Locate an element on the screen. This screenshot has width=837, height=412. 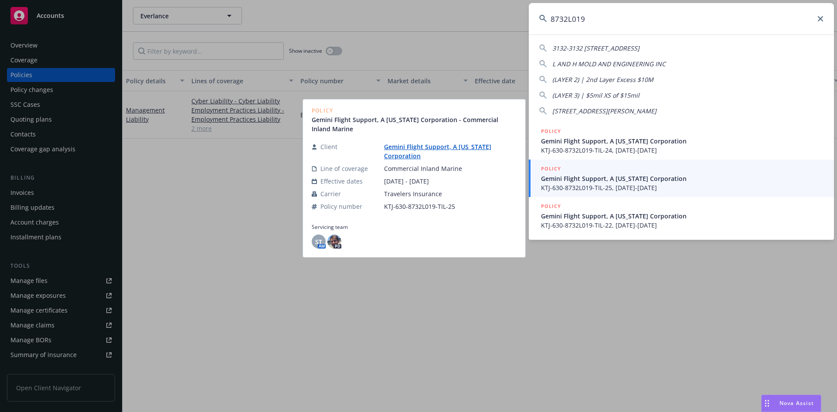
span: (LAYER 2) | 2nd Layer Excess $10M is located at coordinates (603, 79).